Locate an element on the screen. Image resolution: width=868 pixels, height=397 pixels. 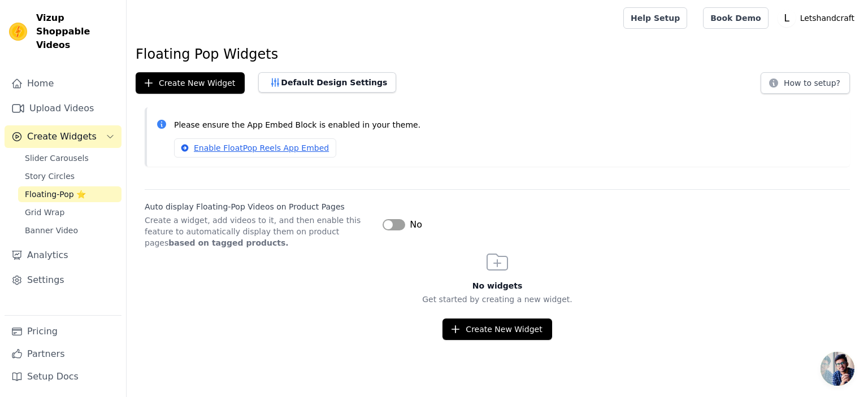
button: No is located at coordinates (403, 225).